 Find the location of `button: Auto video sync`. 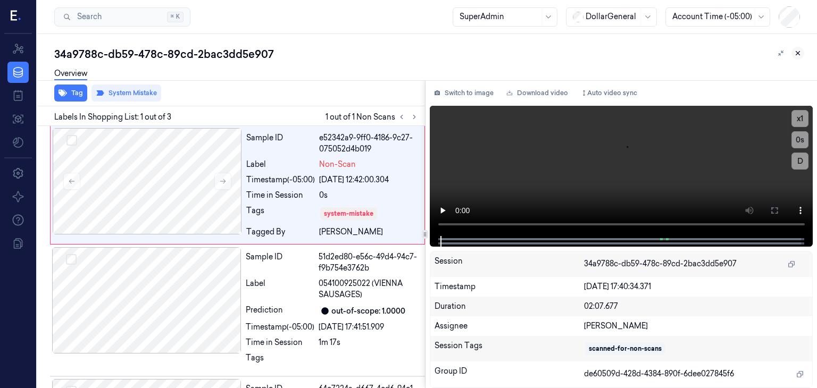

button: Auto video sync is located at coordinates (609, 93).